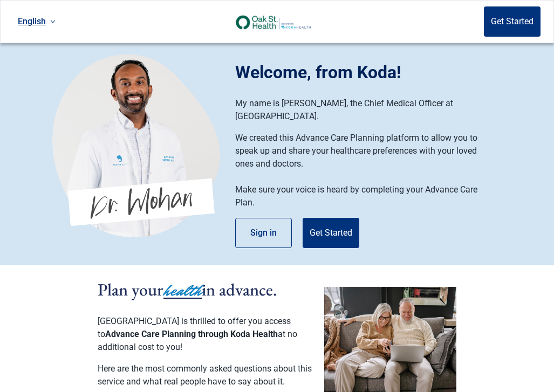 This screenshot has height=392, width=554. Describe the element at coordinates (37, 21) in the screenshot. I see `a: Current language: English` at that location.